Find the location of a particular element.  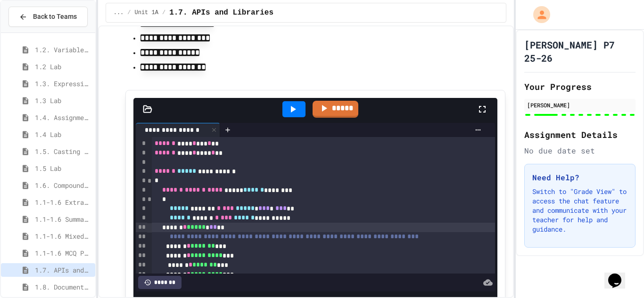

span: 1.3 Lab is located at coordinates (63, 100).